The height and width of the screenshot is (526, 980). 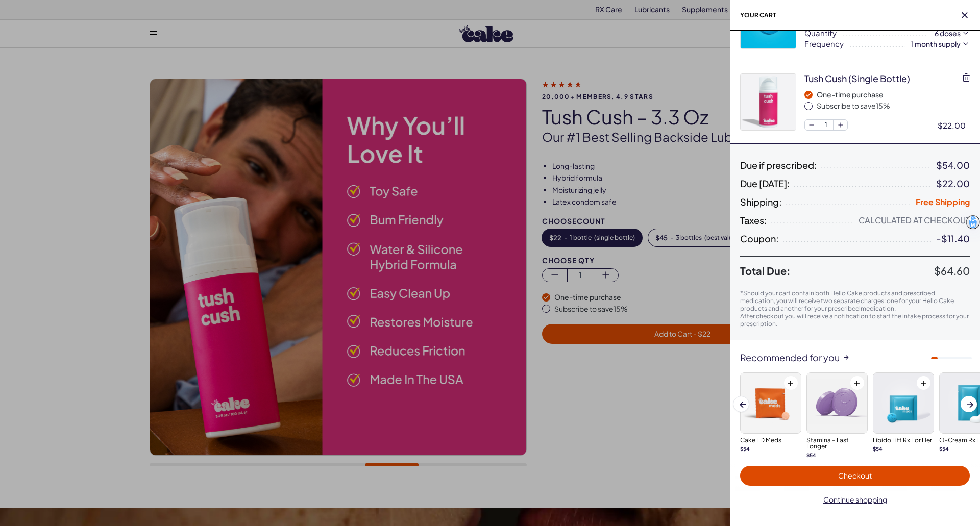 What do you see at coordinates (904, 413) in the screenshot?
I see `a: Libido Lift Rx For HerLibido Lift Rx For Her$54` at bounding box center [904, 413].